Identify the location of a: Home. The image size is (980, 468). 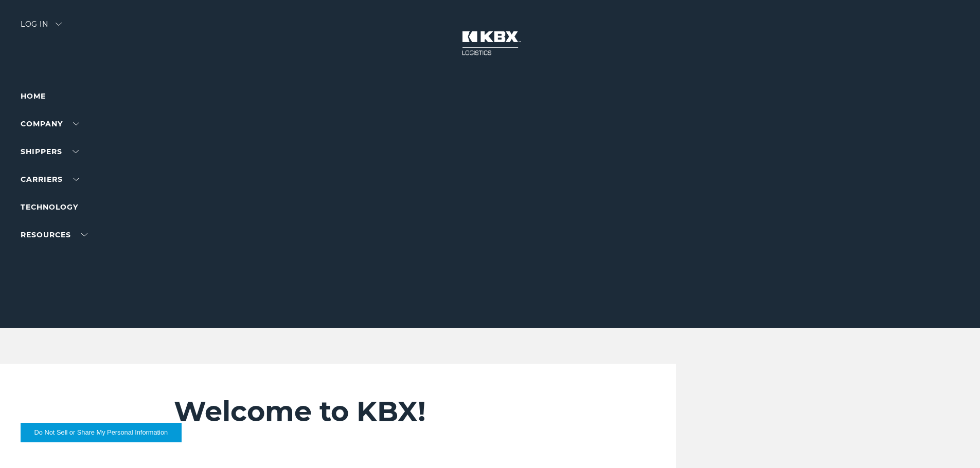
(33, 96).